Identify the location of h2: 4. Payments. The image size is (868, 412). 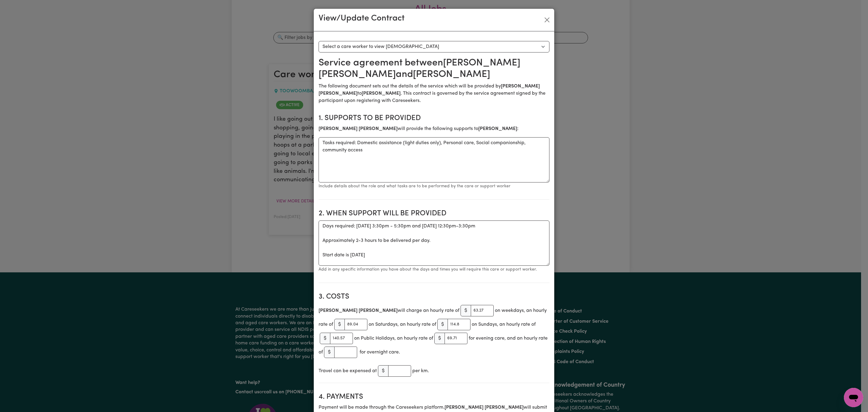
(434, 397).